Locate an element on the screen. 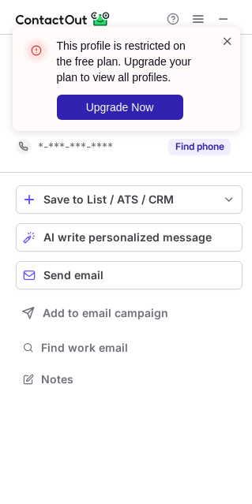 The image size is (252, 504). div: Save to List / ATS / CRM is located at coordinates (129, 200).